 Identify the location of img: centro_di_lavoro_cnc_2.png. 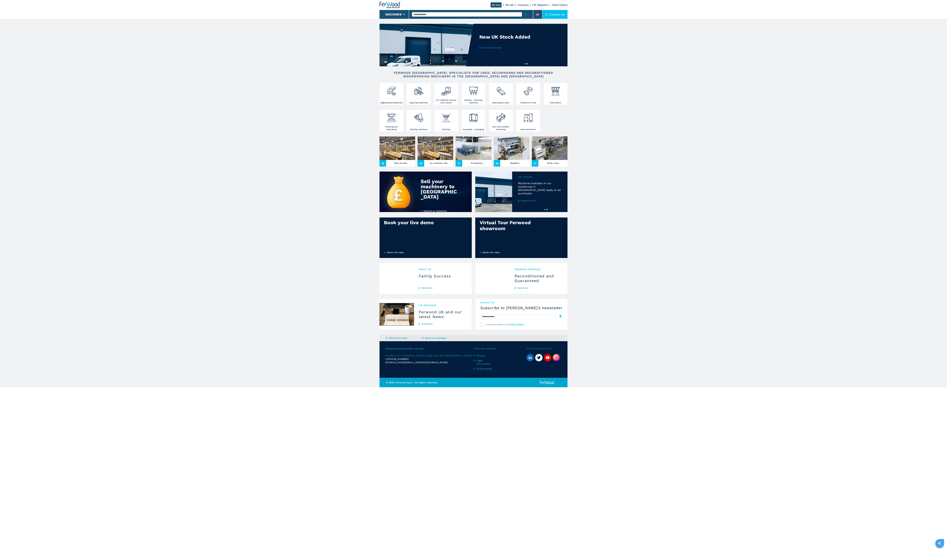
(446, 90).